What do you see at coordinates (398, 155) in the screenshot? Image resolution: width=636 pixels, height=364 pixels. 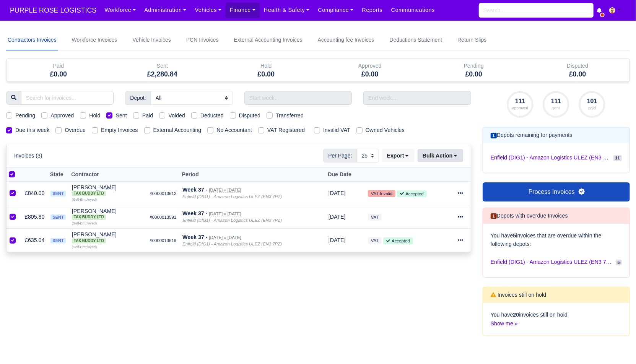 I see `button: Export` at bounding box center [398, 155].